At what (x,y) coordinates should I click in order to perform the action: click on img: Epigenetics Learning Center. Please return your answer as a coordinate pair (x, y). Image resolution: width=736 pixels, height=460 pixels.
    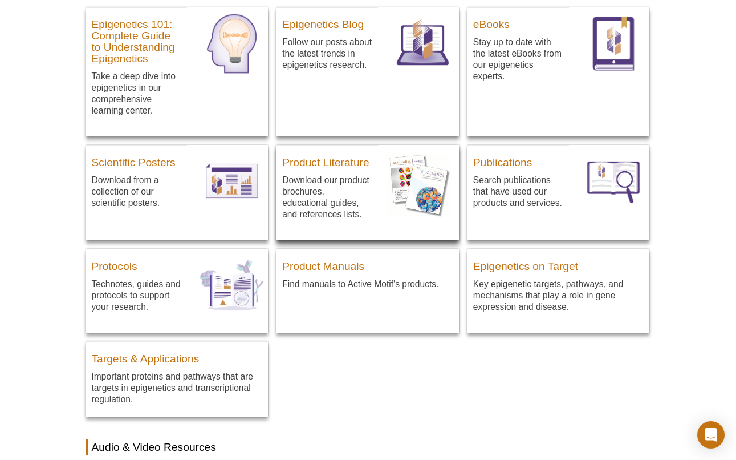
    Looking at the image, I should click on (231, 43).